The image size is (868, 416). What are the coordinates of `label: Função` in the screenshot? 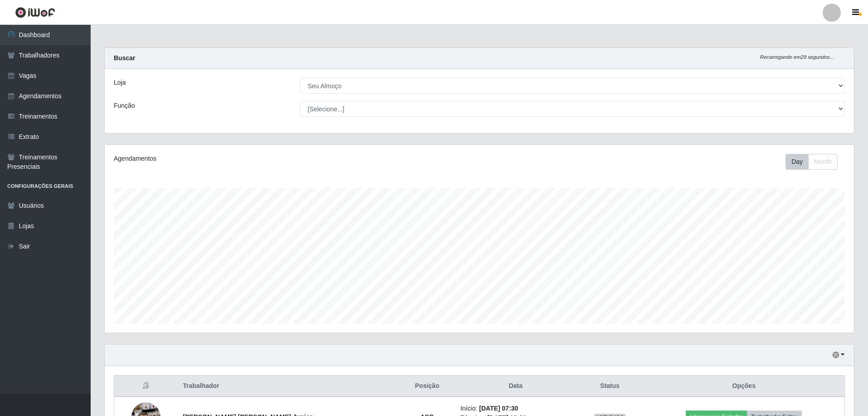 It's located at (124, 105).